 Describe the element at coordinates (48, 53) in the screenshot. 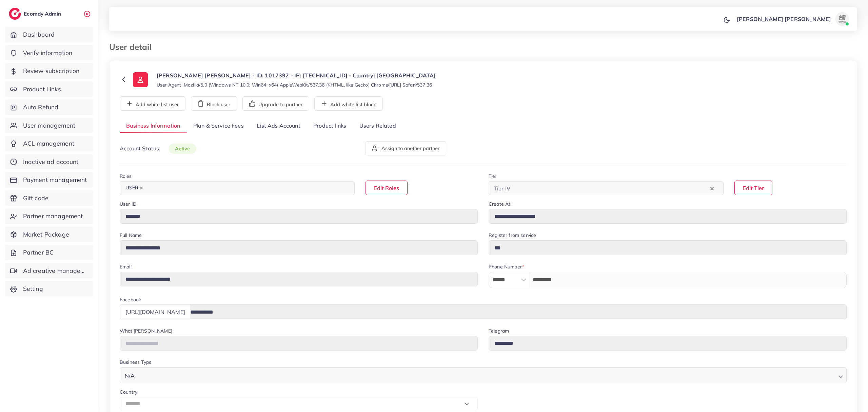

I see `span: Verify information` at that location.